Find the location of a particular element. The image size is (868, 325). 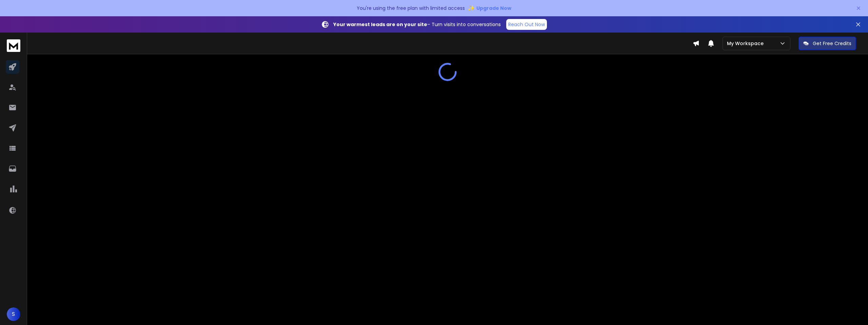

span: Upgrade Now is located at coordinates (494, 8).